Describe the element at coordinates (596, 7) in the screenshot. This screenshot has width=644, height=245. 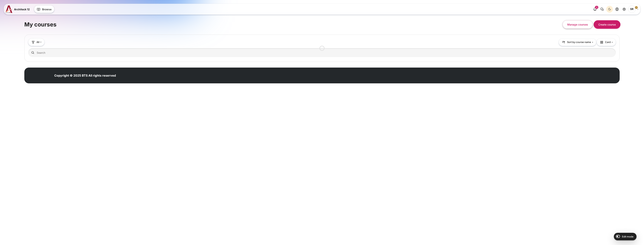
I see `div: 15` at that location.